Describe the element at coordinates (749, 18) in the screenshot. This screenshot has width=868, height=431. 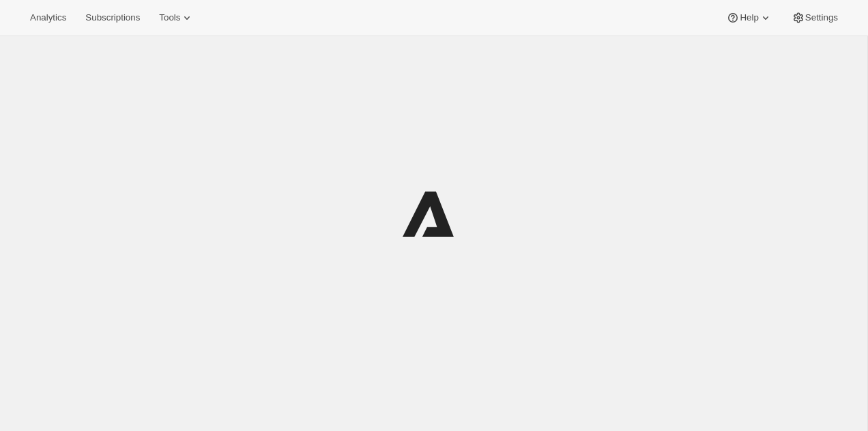
I see `span: Help` at that location.